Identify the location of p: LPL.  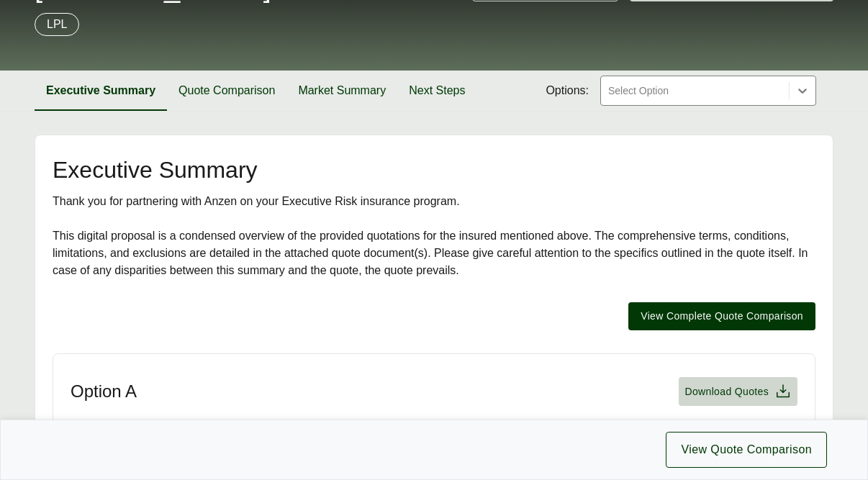
(57, 24).